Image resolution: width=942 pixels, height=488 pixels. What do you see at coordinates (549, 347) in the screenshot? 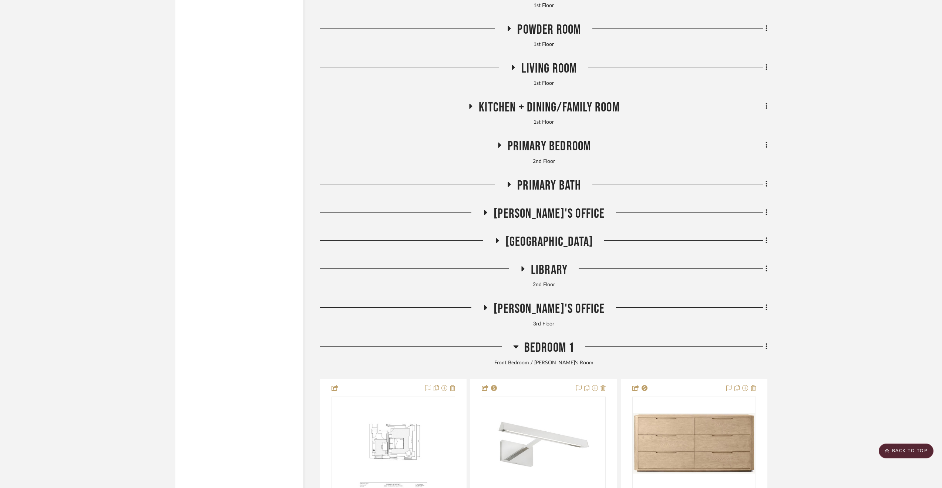
I see `span: Bedroom 1` at bounding box center [549, 347].